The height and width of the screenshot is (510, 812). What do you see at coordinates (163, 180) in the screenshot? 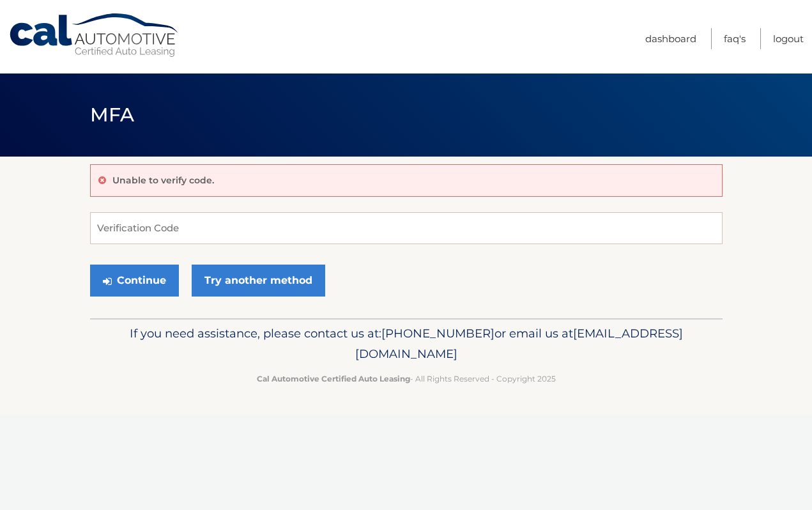
I see `p: Unable to verify code.` at bounding box center [163, 180].